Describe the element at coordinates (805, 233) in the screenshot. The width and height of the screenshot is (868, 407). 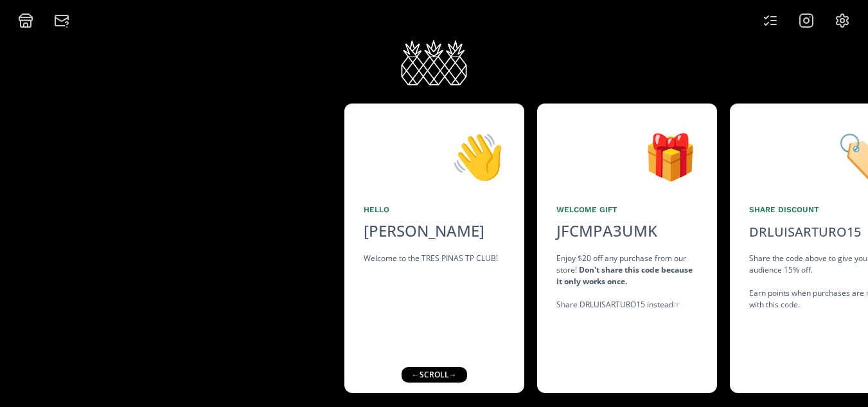
I see `div: DRLUISARTURO15` at that location.